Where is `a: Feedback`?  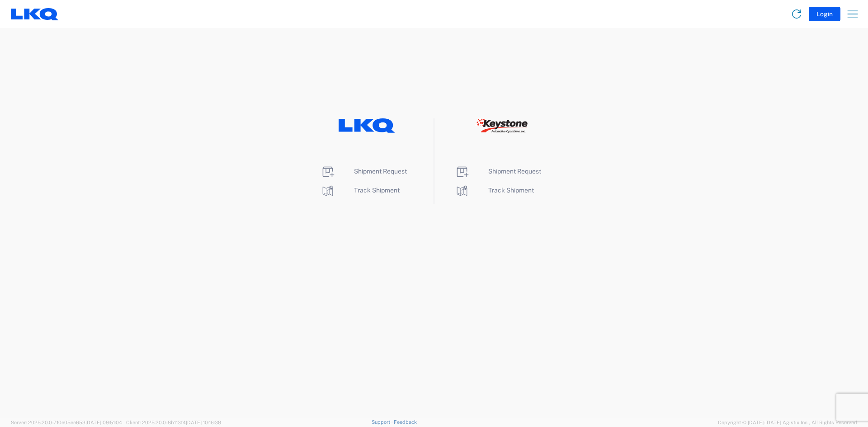
a: Feedback is located at coordinates (405, 422).